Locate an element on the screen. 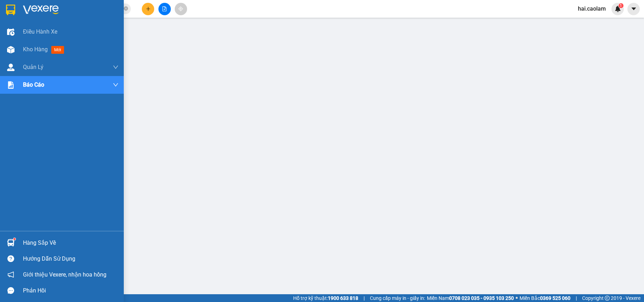  span: mới is located at coordinates (58, 50).